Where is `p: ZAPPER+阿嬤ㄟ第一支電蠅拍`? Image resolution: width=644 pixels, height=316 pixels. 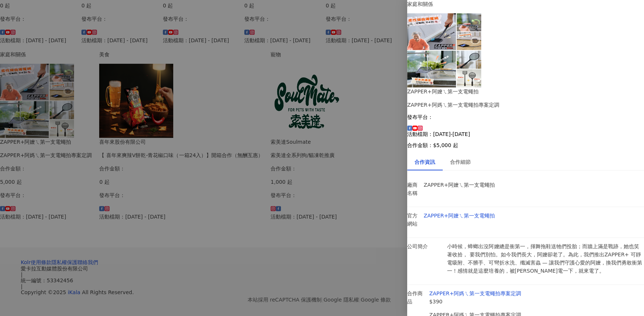 p: ZAPPER+阿嬤ㄟ第一支電蠅拍 is located at coordinates (464, 185).